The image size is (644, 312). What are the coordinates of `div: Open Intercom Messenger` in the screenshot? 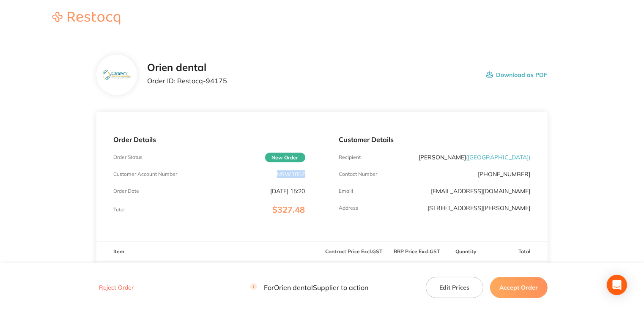 It's located at (617, 285).